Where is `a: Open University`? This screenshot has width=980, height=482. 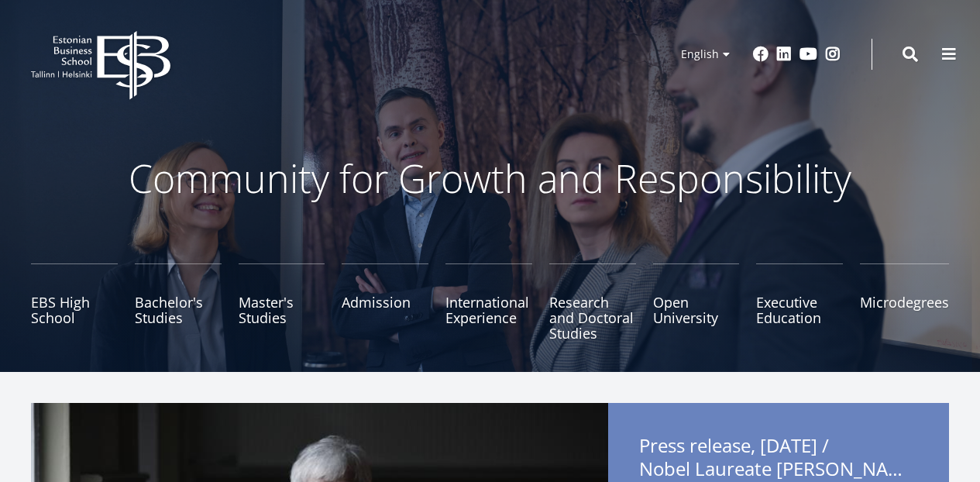 a: Open University is located at coordinates (697, 302).